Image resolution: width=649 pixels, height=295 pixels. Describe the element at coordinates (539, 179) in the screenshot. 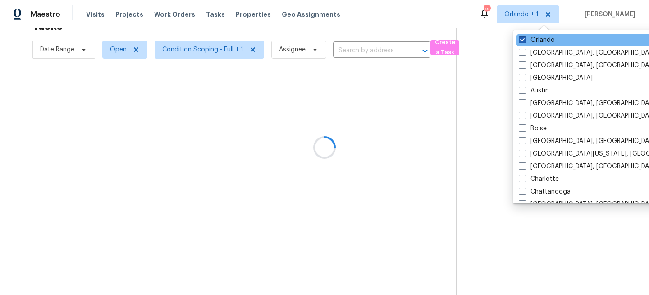

I see `label: Charlotte` at that location.